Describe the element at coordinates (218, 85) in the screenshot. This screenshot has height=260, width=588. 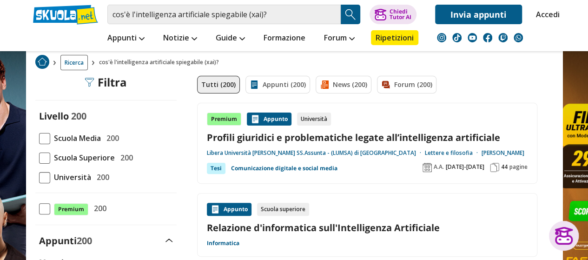
I see `a: Tutti (200)` at that location.